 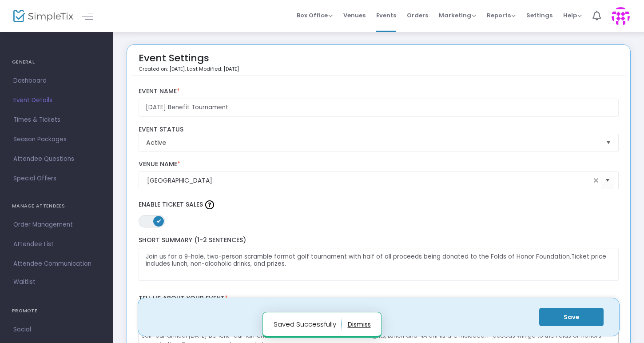 What do you see at coordinates (373, 142) in the screenshot?
I see `span: Active` at bounding box center [373, 142].